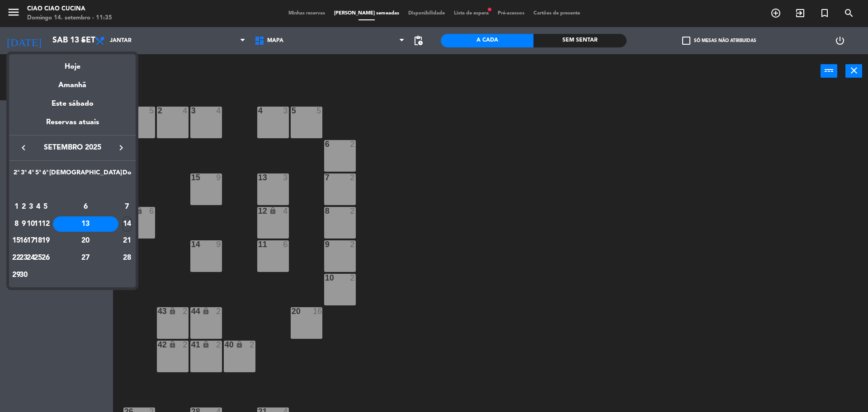 The image size is (868, 412). Describe the element at coordinates (16, 240) in the screenshot. I see `div: 15` at that location.